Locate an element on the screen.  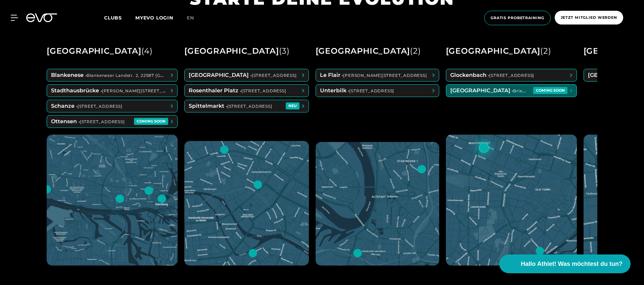
span: Hallo Athlet! Was möchtest du tun? is located at coordinates (572, 264).